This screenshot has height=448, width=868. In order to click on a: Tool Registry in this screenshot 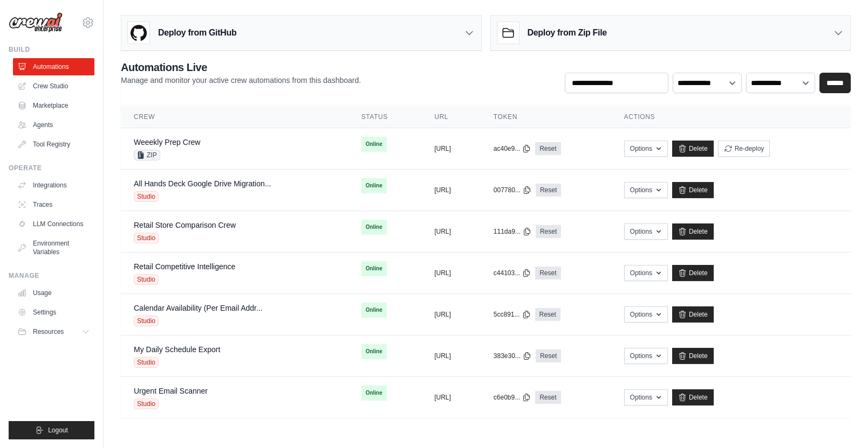, I will do `click(53, 145)`.